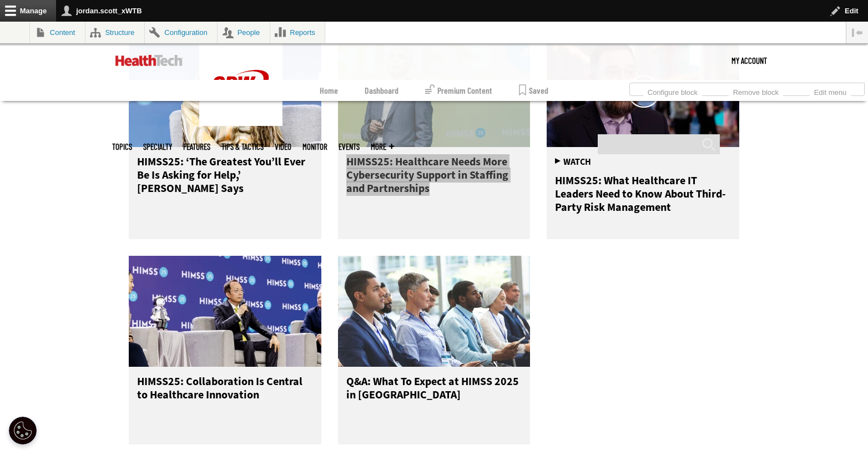 The height and width of the screenshot is (450, 868). Describe the element at coordinates (283, 147) in the screenshot. I see `a: Video` at that location.